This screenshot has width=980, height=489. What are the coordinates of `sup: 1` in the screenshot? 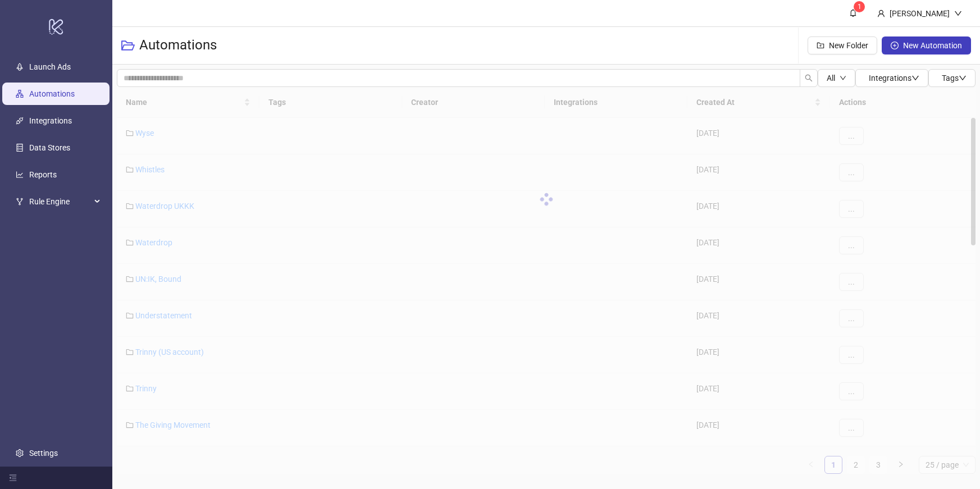 It's located at (859, 7).